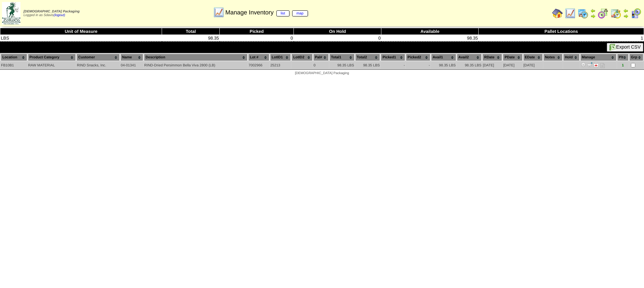 The image size is (644, 288). What do you see at coordinates (625, 47) in the screenshot?
I see `button: Export CSV` at bounding box center [625, 47].